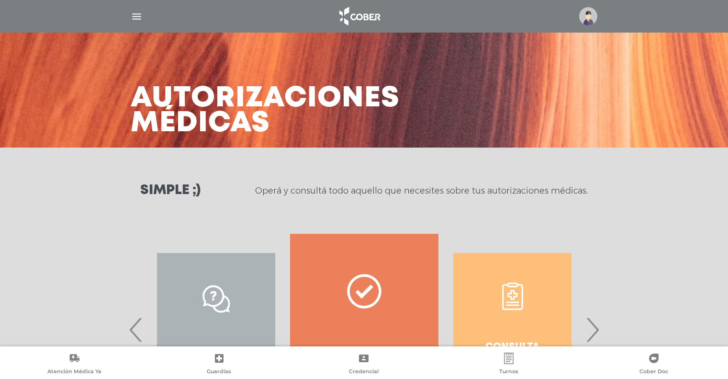  What do you see at coordinates (219, 372) in the screenshot?
I see `span: Guardias` at bounding box center [219, 372].